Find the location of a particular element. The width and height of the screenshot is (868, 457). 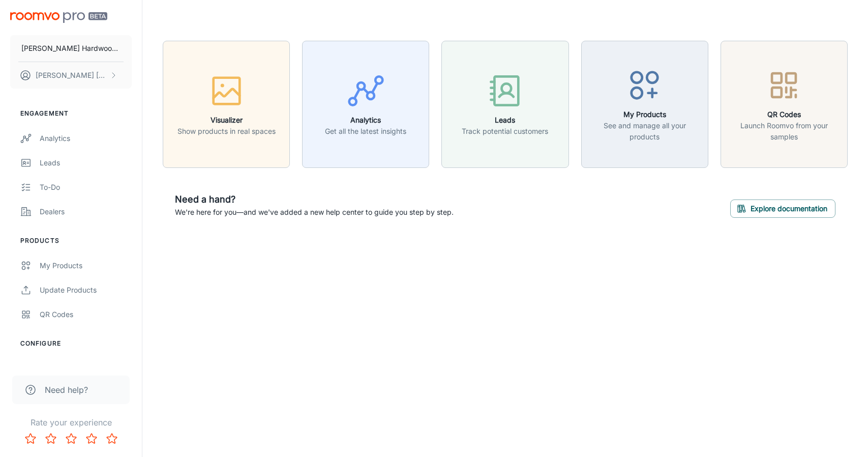

div: Analytics is located at coordinates (86, 139).